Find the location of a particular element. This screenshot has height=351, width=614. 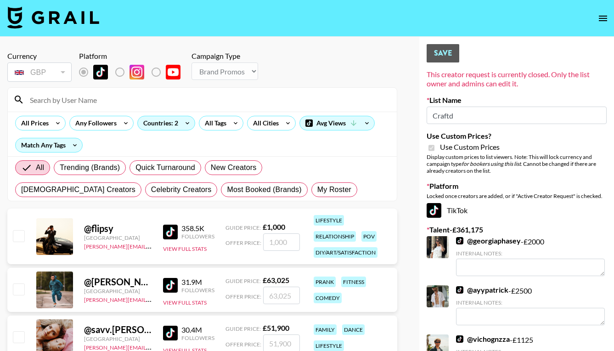

div: - £ 2000 is located at coordinates (531, 256).